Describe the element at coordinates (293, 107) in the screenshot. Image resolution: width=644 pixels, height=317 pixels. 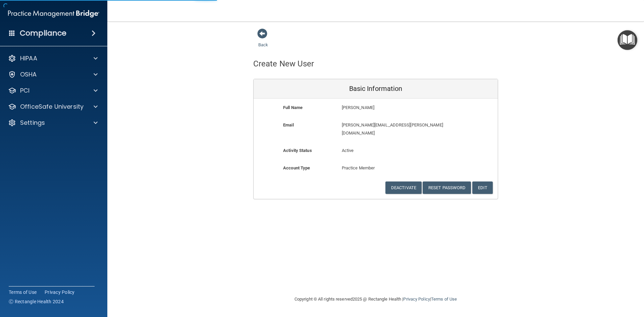
I see `b: Full Name` at that location.